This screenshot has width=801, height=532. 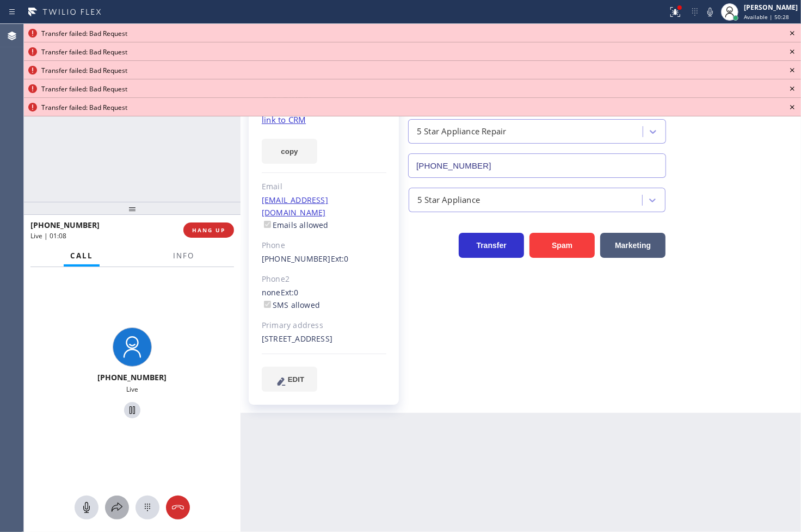 I want to click on span: Info, so click(x=184, y=255).